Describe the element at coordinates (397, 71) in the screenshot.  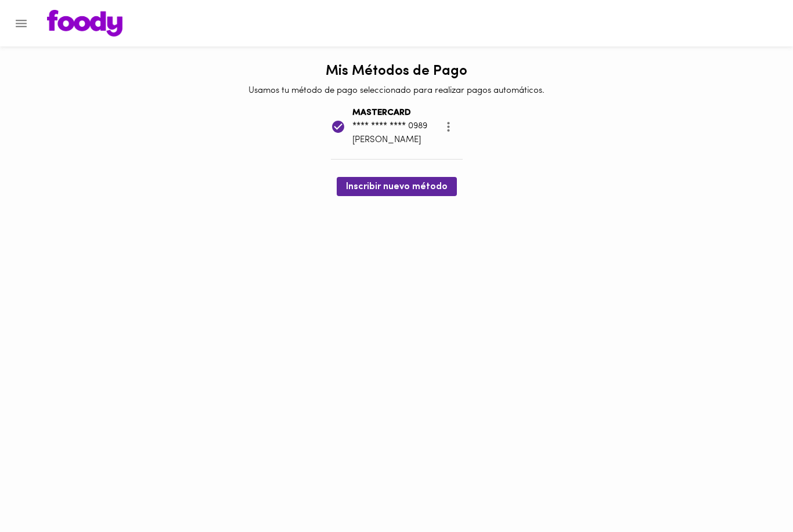
I see `h1: Mis Métodos de Pago` at that location.